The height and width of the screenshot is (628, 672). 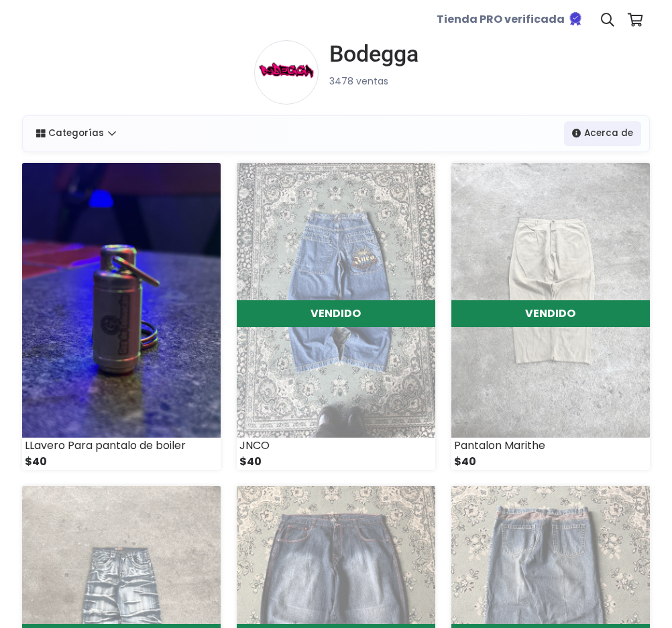 I want to click on img: small_1717211017521.jpeg, so click(x=122, y=300).